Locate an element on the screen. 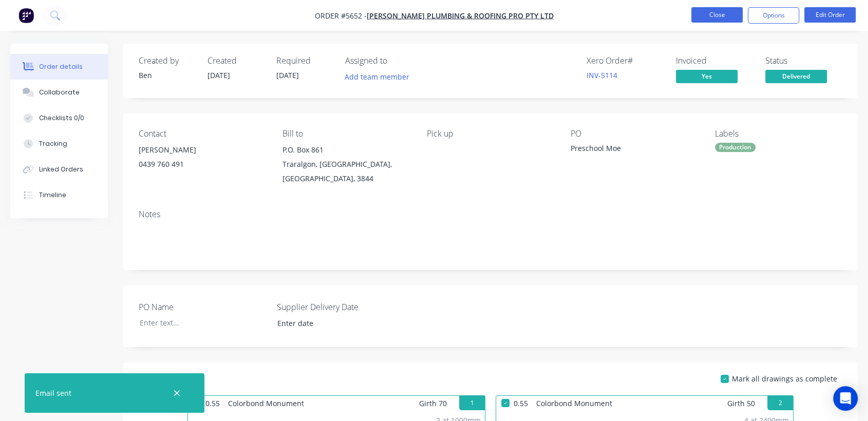 The height and width of the screenshot is (421, 868). button: Options is located at coordinates (773, 15).